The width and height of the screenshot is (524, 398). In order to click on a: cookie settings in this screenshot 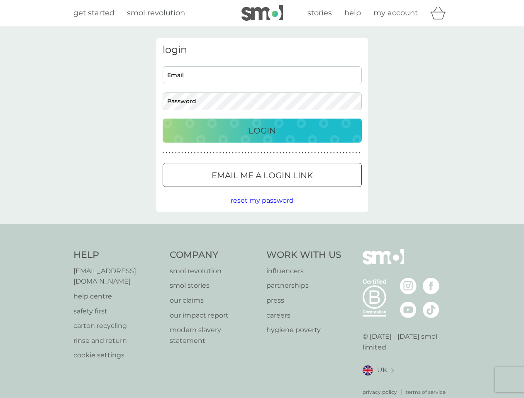, I will do `click(117, 356)`.